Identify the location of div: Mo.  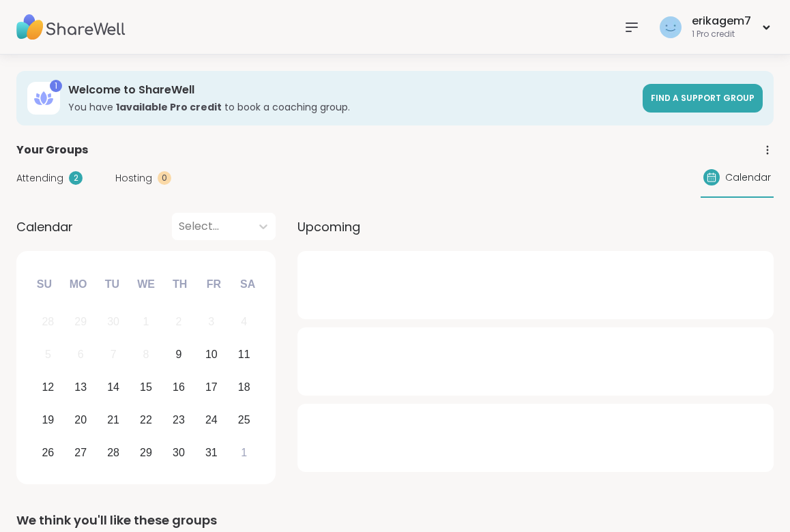
(78, 284).